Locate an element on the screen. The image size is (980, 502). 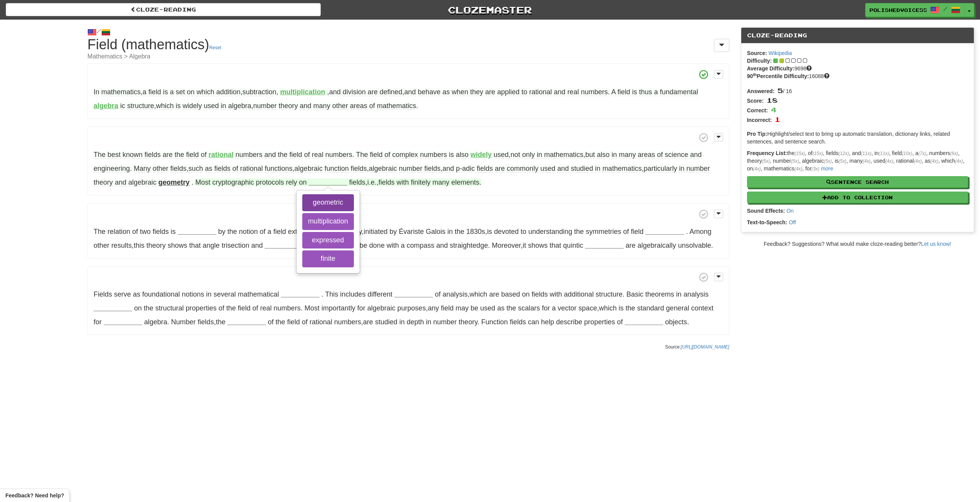
span: the is located at coordinates (282, 155).